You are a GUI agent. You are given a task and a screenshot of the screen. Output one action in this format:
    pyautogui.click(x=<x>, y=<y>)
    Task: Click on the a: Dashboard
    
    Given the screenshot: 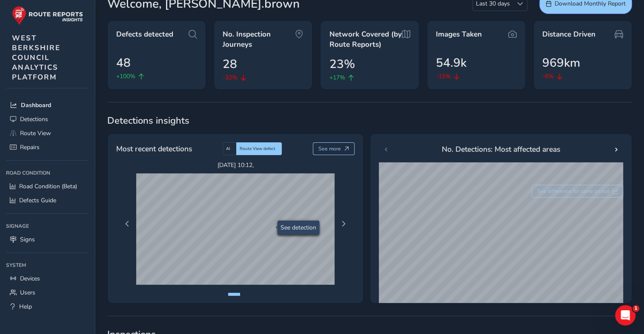 What is the action you would take?
    pyautogui.click(x=48, y=105)
    